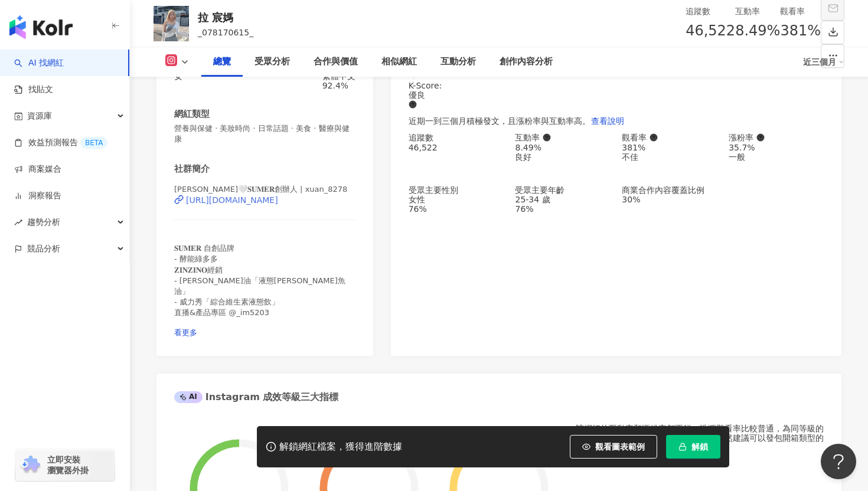  I want to click on div: 社群簡介, so click(192, 169).